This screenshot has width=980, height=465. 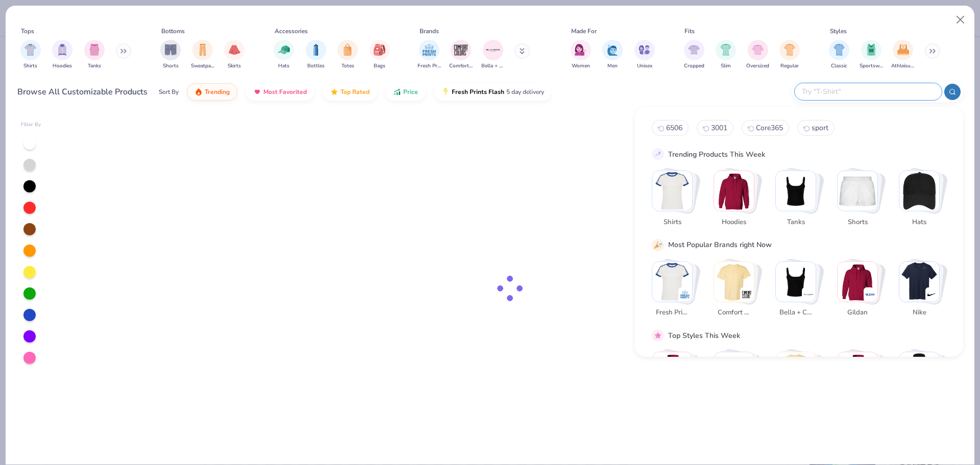 What do you see at coordinates (257, 92) in the screenshot?
I see `img: most_fav.gif` at bounding box center [257, 92].